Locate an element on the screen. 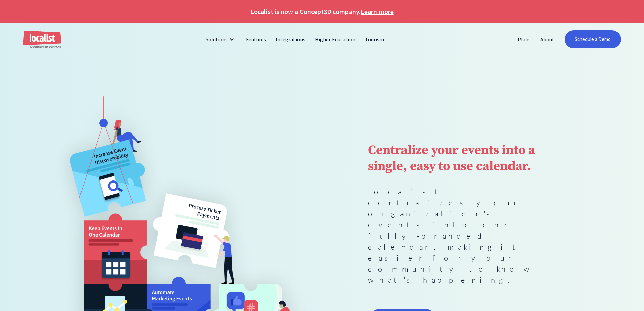  a: Higher Education is located at coordinates (335, 39).